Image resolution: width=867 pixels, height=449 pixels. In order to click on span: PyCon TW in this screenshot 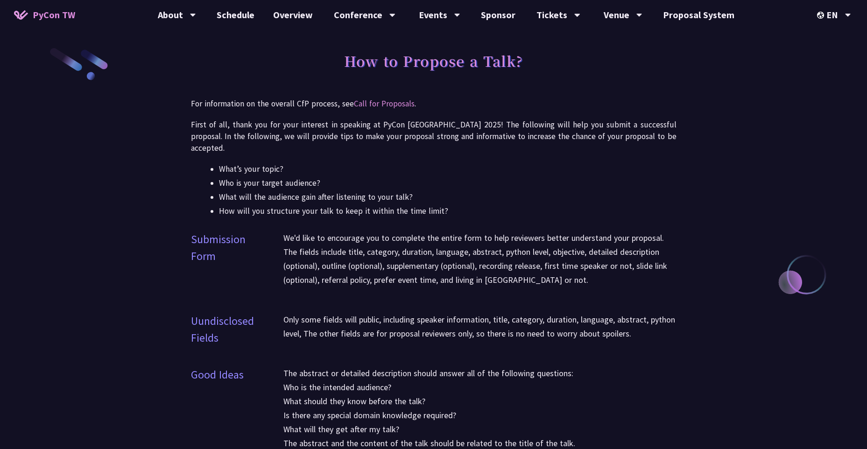, I will do `click(54, 15)`.